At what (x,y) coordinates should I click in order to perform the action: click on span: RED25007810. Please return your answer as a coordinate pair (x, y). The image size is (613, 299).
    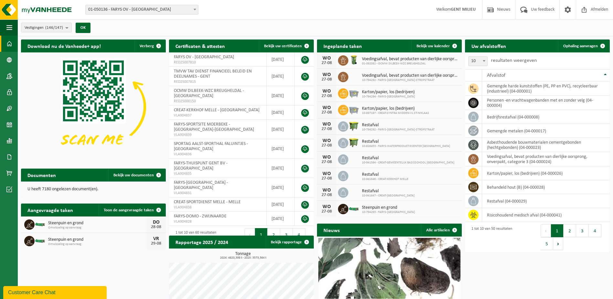
    Looking at the image, I should click on (218, 62).